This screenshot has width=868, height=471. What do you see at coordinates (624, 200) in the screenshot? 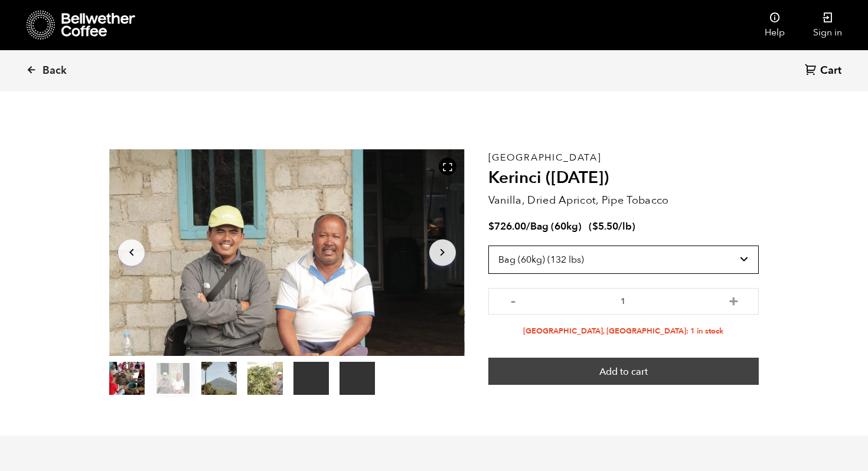
I see `p: Vanilla, Dried Apricot, Pipe Tobacco` at bounding box center [624, 200].